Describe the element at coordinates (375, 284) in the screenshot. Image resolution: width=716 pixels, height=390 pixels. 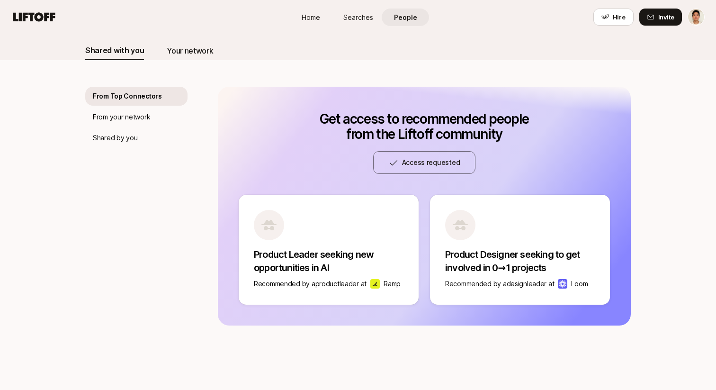
I see `img: Ramp` at that location.